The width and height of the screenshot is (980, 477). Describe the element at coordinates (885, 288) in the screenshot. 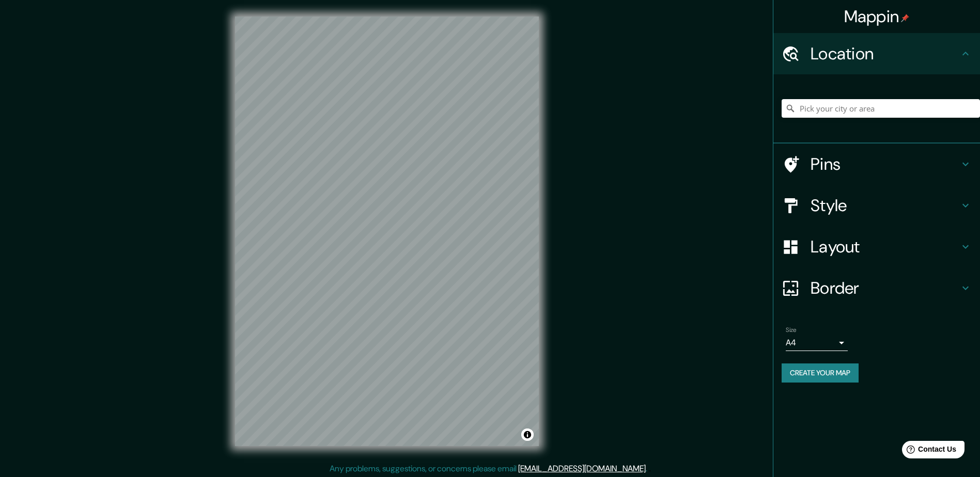

I see `h4: Border` at that location.